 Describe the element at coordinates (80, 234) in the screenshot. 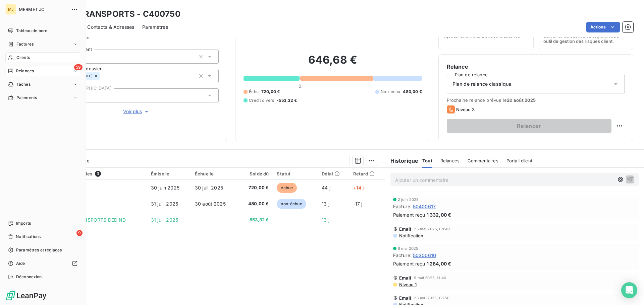

I see `span: 9` at that location.